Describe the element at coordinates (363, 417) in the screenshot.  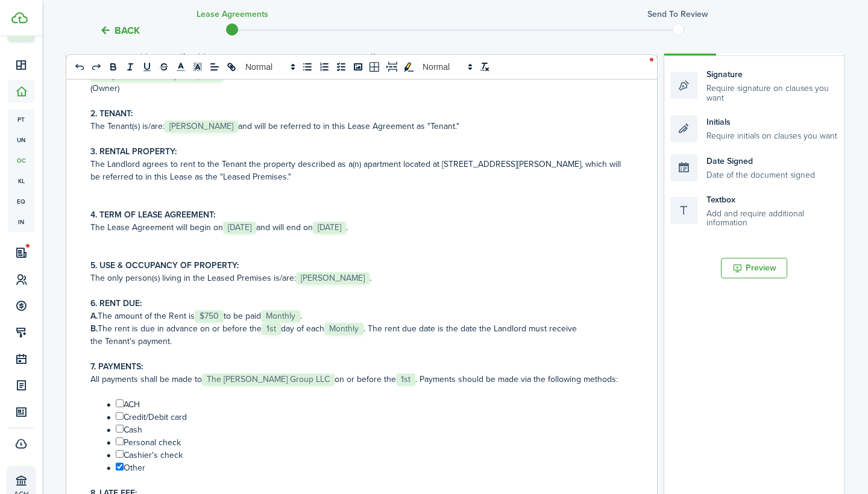
I see `li: Credit/Debit card` at that location.